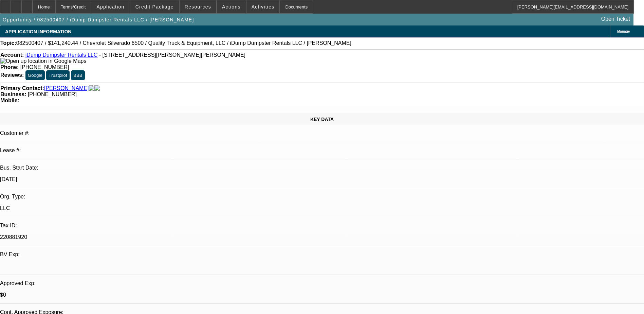 This screenshot has height=314, width=644. What do you see at coordinates (155, 6) in the screenshot?
I see `span: Credit Package` at bounding box center [155, 6].